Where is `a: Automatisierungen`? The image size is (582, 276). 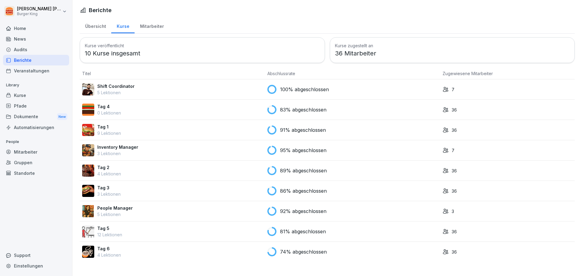
a: Automatisierungen is located at coordinates (36, 127).